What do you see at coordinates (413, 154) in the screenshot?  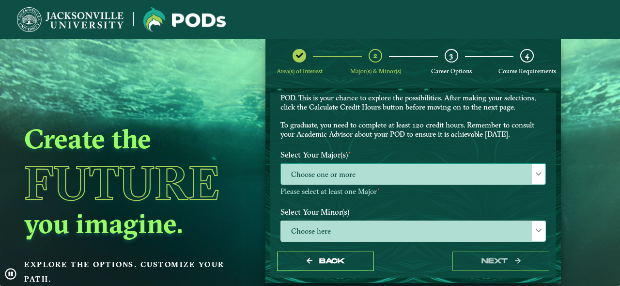 I see `label: Select Your Major(s)` at bounding box center [413, 154].